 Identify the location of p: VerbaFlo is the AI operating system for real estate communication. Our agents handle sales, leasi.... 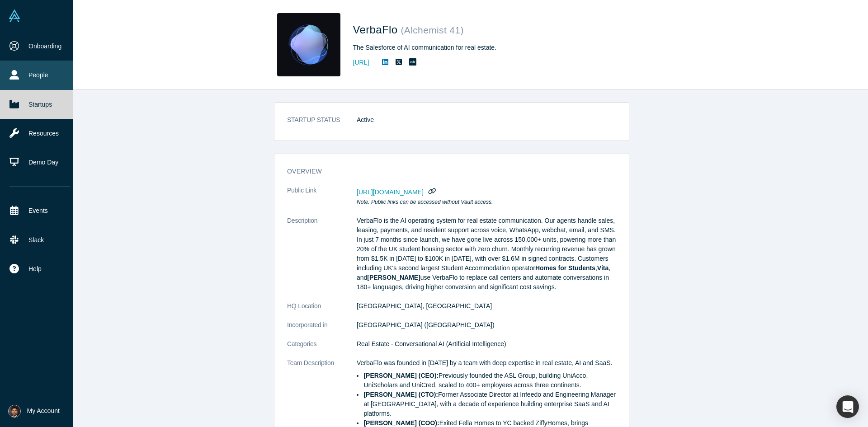
(486, 254).